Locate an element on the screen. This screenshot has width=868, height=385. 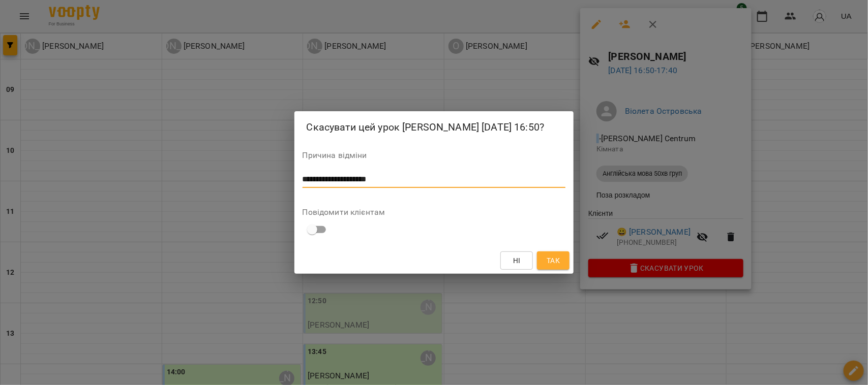
button: Ні is located at coordinates (517, 261).